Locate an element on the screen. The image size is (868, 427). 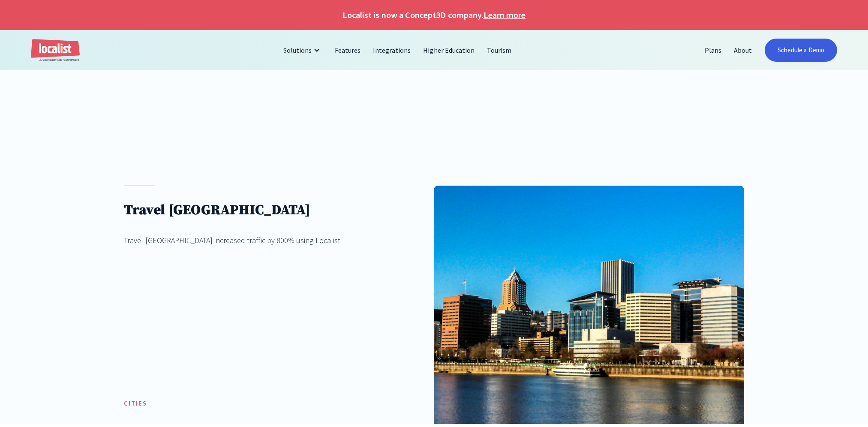
a: Learn more is located at coordinates (504, 15).